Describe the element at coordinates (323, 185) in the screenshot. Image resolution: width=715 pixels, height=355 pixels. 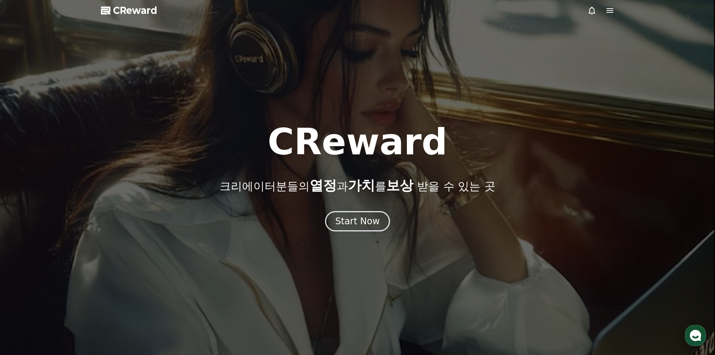
I see `span: 열정` at that location.